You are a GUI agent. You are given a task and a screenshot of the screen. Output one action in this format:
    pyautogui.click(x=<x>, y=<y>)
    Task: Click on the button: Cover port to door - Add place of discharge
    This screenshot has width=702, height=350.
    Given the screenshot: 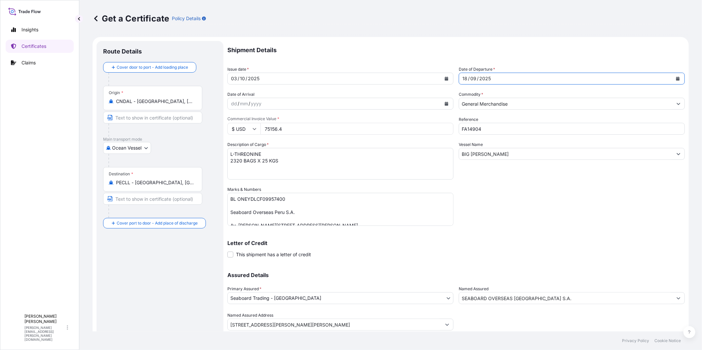 What is the action you would take?
    pyautogui.click(x=154, y=223)
    